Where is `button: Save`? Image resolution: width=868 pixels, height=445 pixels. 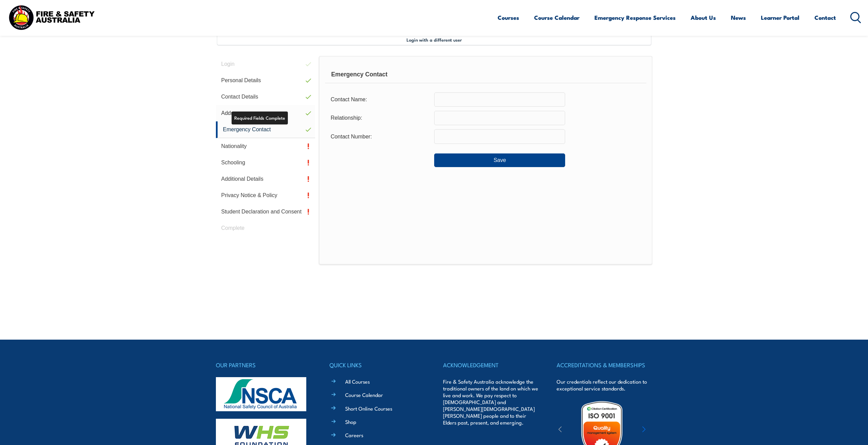 button: Save is located at coordinates (500, 160).